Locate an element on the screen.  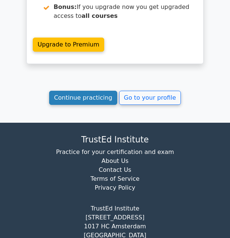
a: Privacy Policy is located at coordinates (115, 188).